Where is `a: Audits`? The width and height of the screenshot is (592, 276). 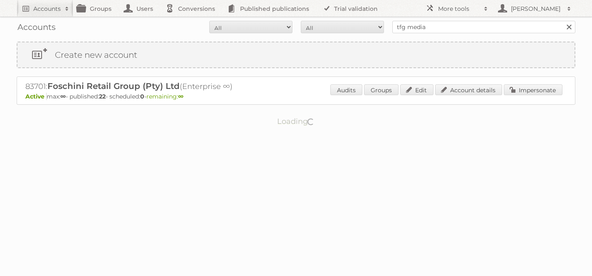 a: Audits is located at coordinates (346, 90).